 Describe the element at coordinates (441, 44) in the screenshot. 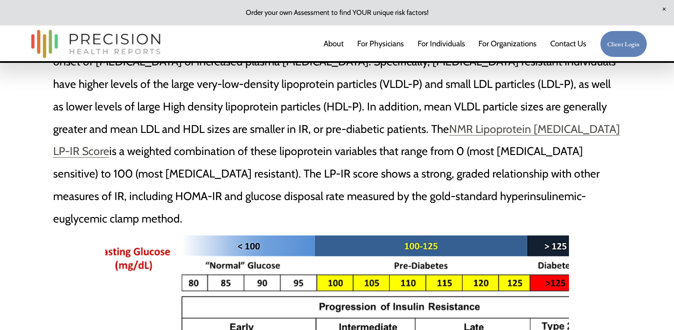

I see `a: For Individuals` at that location.